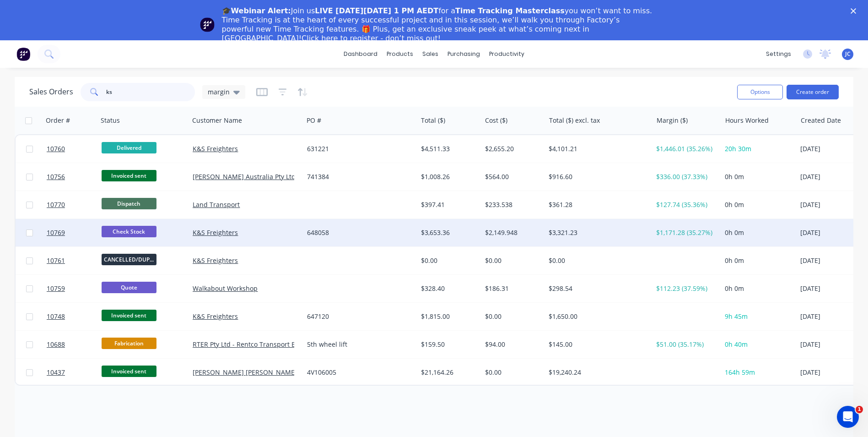  Describe the element at coordinates (597, 344) in the screenshot. I see `div: $145.00` at that location.